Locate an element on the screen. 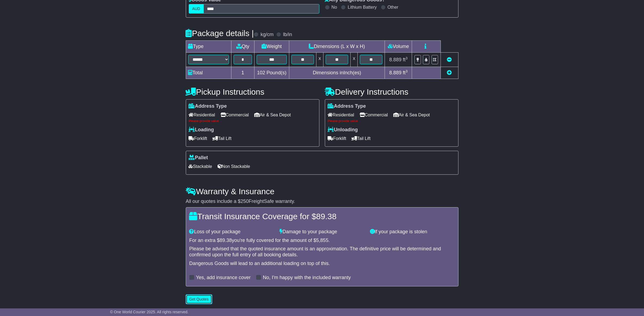 The image size is (644, 316). span: 5,855 is located at coordinates (322, 240).